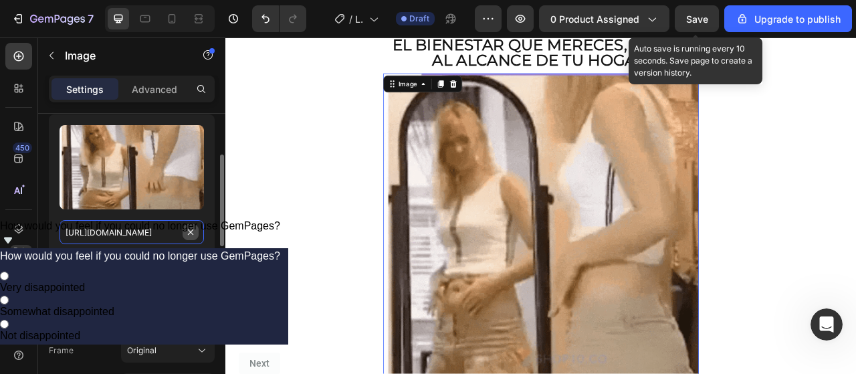  Describe the element at coordinates (222, 21) in the screenshot. I see `button: Inicio` at that location.